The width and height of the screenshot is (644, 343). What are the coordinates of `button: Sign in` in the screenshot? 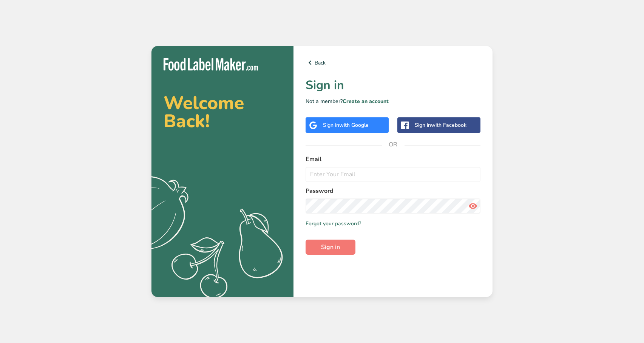 It's located at (330, 247).